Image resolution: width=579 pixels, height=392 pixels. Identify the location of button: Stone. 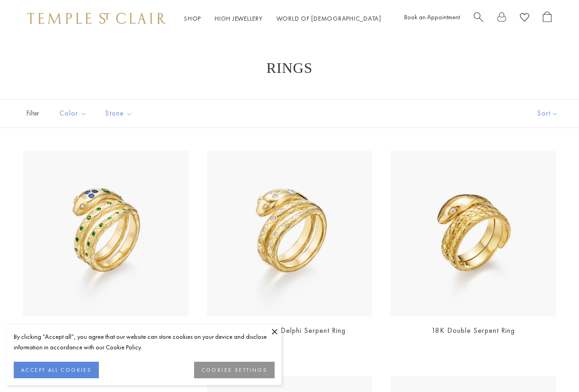
(119, 113).